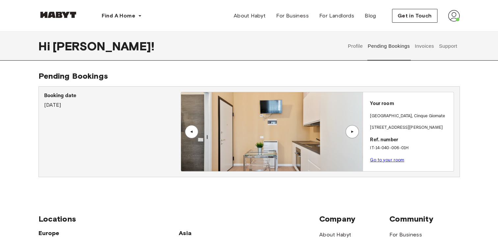 The width and height of the screenshot is (498, 243). What do you see at coordinates (112, 96) in the screenshot?
I see `p: Booking date` at bounding box center [112, 96].